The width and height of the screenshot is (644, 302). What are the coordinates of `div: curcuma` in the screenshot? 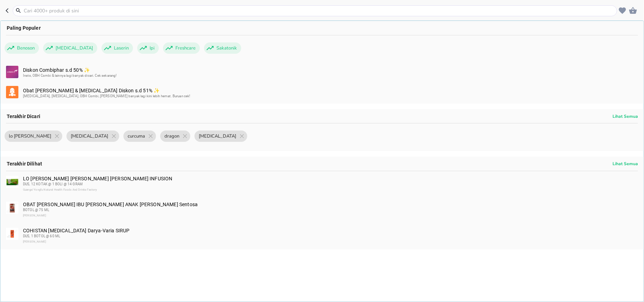 It's located at (140, 136).